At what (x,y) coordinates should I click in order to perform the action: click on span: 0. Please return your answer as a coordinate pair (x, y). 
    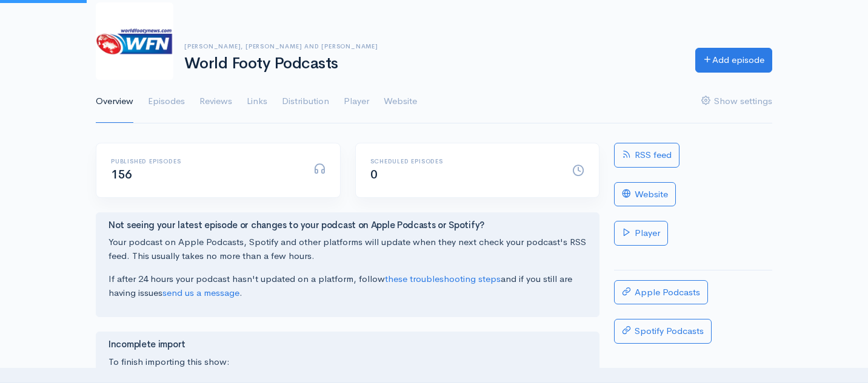
    Looking at the image, I should click on (374, 174).